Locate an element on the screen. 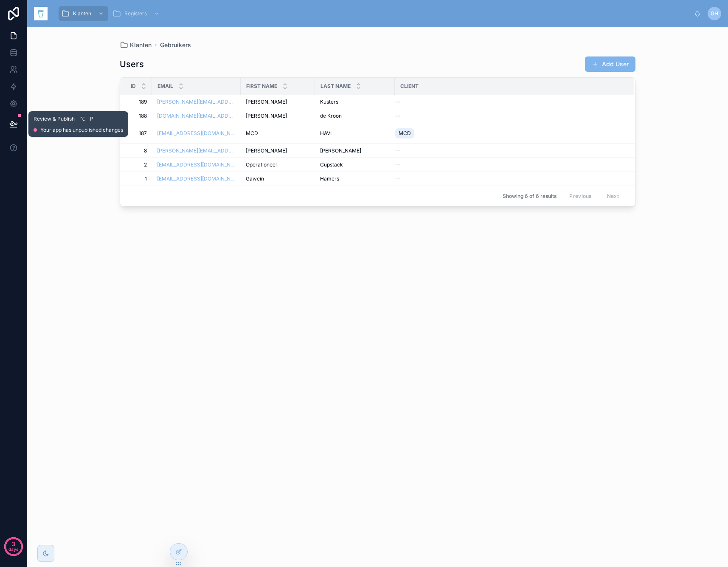 This screenshot has height=567, width=728. img: App logo is located at coordinates (41, 14).